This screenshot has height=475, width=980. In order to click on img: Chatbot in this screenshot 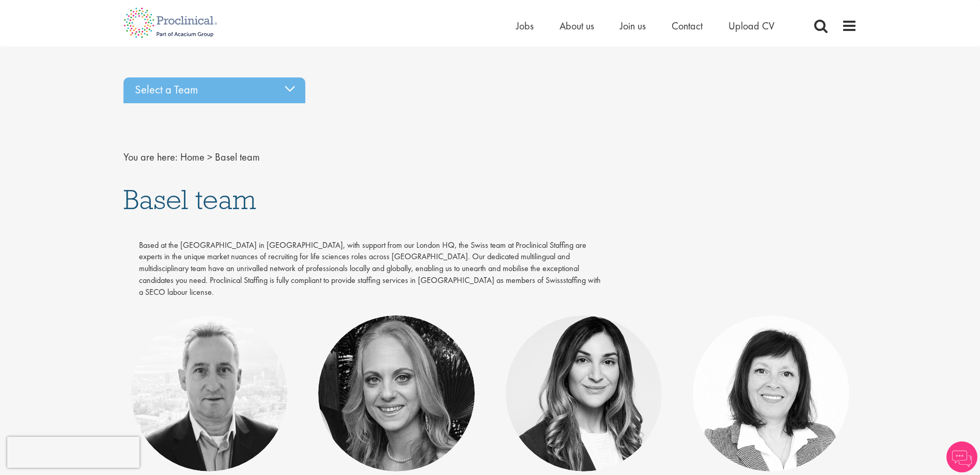, I will do `click(962, 457)`.